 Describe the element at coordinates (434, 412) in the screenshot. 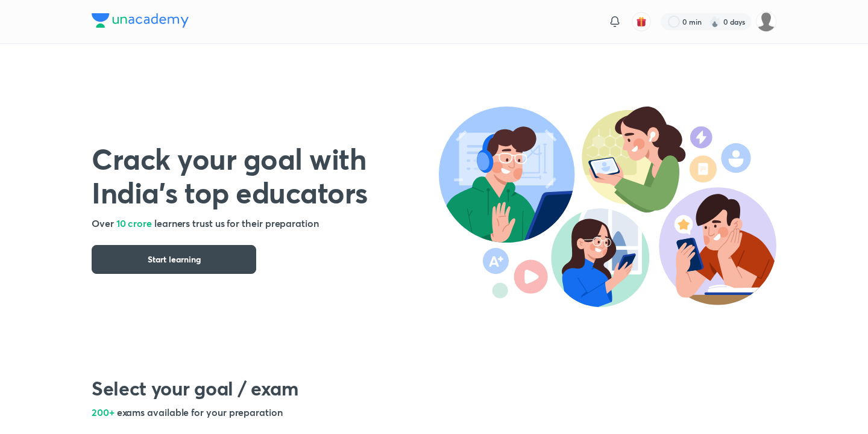

I see `h5: 200+` at that location.